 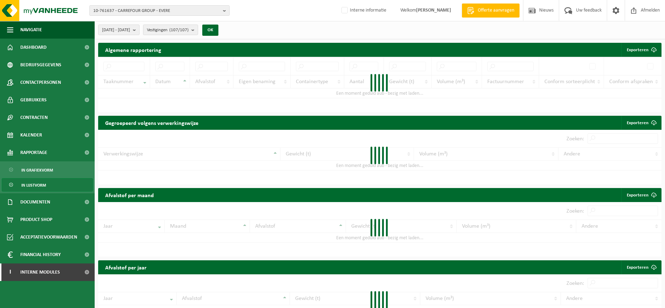 I want to click on span: Financial History, so click(x=40, y=254).